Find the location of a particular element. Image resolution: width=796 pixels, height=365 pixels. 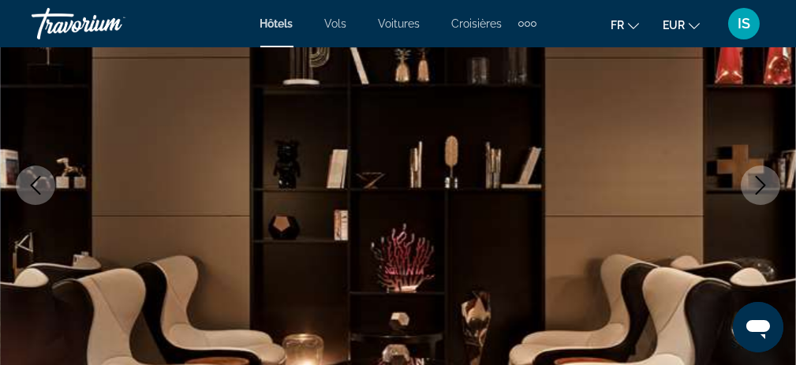

span: Vols is located at coordinates (336, 24).